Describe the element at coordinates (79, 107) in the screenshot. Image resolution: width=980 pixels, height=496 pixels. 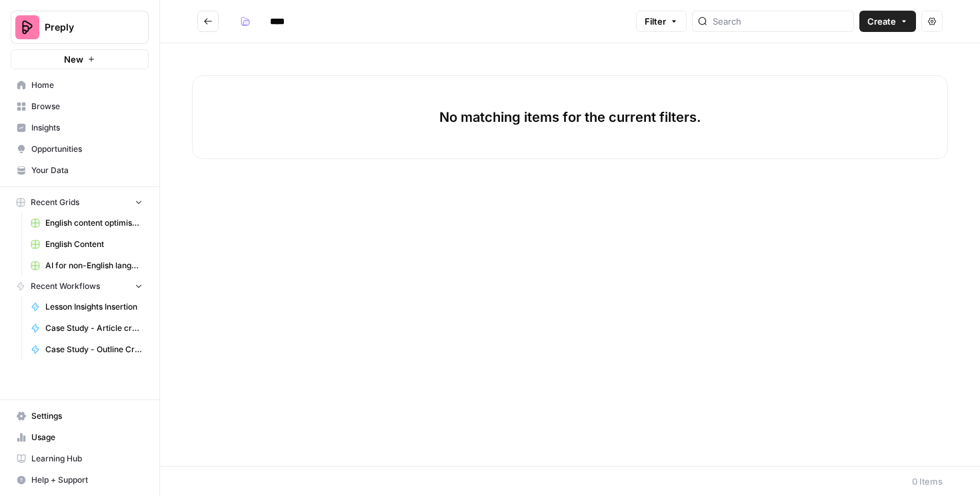
I see `a: Browse` at that location.